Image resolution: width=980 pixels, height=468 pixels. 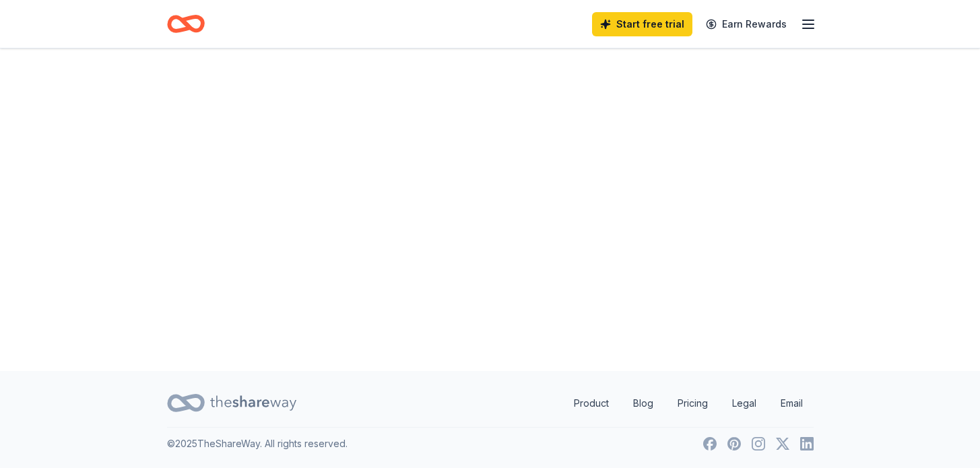 I want to click on a: Home, so click(x=186, y=23).